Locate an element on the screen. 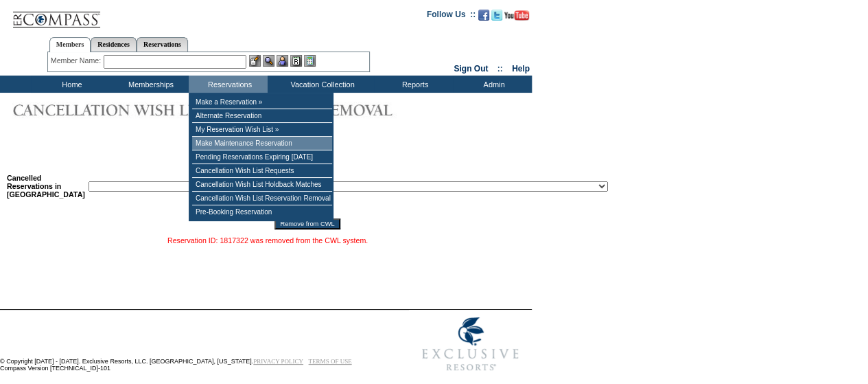  img: View is located at coordinates (268, 61).